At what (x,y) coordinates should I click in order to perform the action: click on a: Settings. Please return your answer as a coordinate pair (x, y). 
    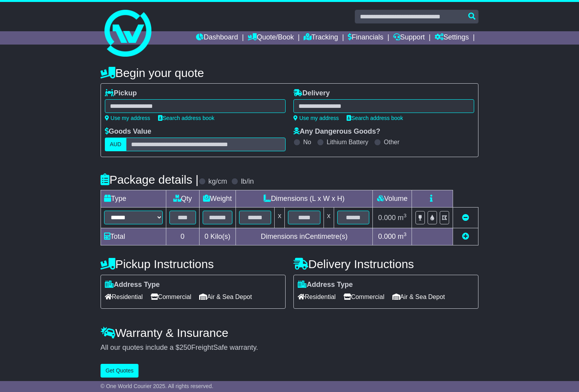
    Looking at the image, I should click on (452, 38).